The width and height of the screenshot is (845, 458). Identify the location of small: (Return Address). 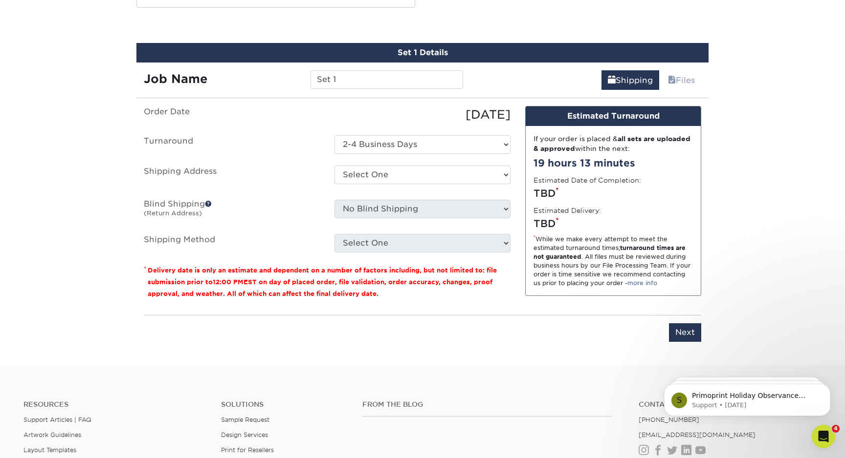
(173, 213).